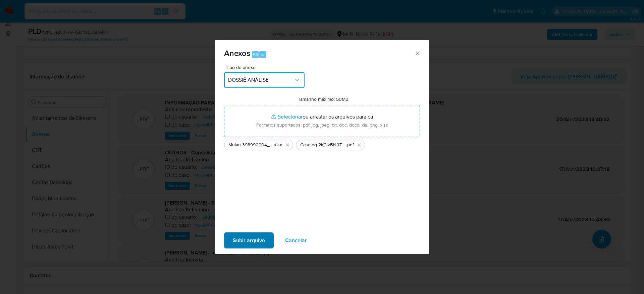 The image size is (644, 294). Describe the element at coordinates (262, 55) in the screenshot. I see `span: a` at that location.